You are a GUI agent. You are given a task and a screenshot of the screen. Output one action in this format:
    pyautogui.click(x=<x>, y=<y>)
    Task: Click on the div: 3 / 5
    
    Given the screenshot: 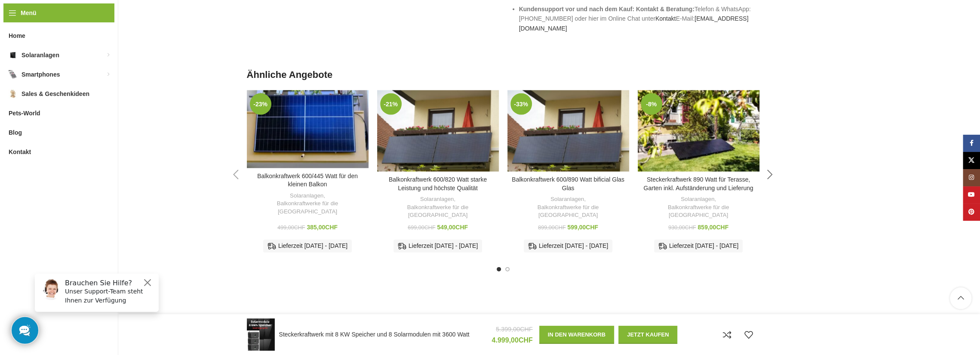 What is the action you would take?
    pyautogui.click(x=568, y=174)
    